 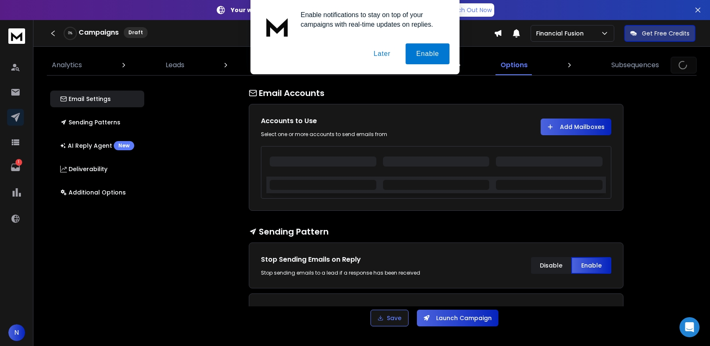 What do you see at coordinates (372, 20) in the screenshot?
I see `div: Enable notifications to stay on top of your campaigns with real-time updates on replies.` at bounding box center [372, 20].